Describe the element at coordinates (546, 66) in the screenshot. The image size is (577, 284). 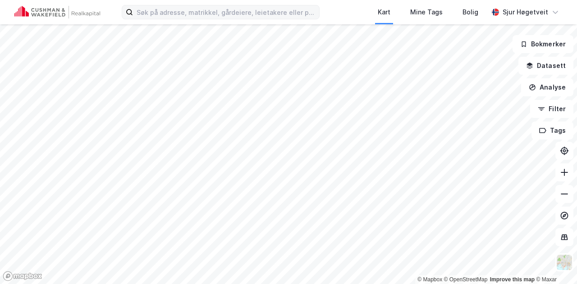
I see `button: Datasett` at that location.